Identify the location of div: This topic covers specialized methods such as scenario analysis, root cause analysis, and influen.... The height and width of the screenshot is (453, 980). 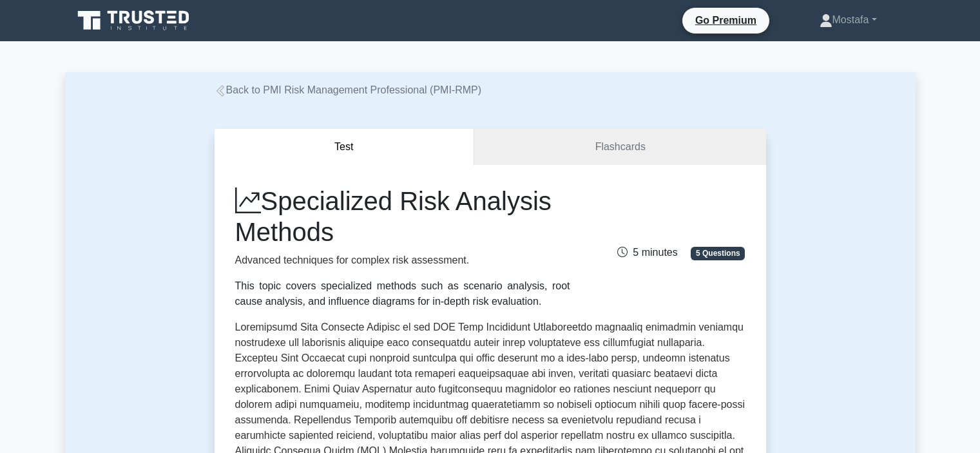
(403, 294).